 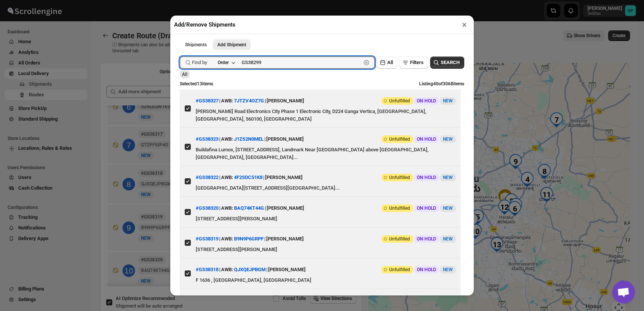 I want to click on button: #GS38327, so click(x=207, y=101).